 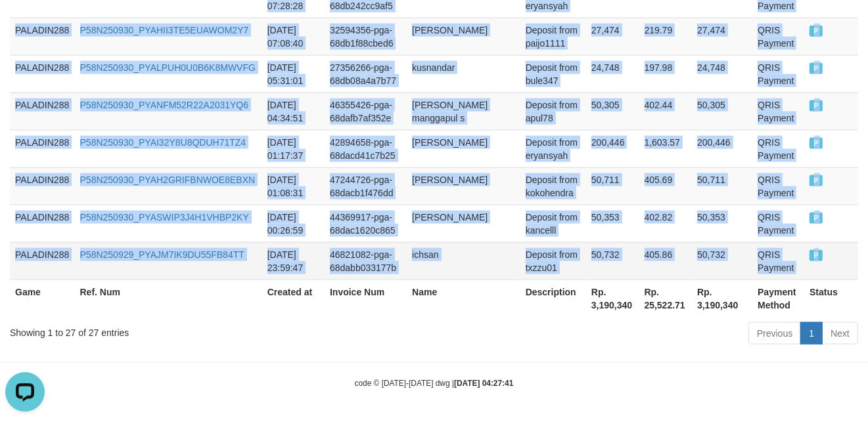 I want to click on td: Deposit from kancelll, so click(x=553, y=223).